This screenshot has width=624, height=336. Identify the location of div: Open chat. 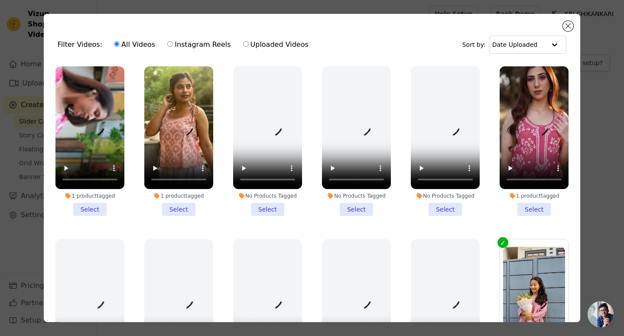
(601, 314).